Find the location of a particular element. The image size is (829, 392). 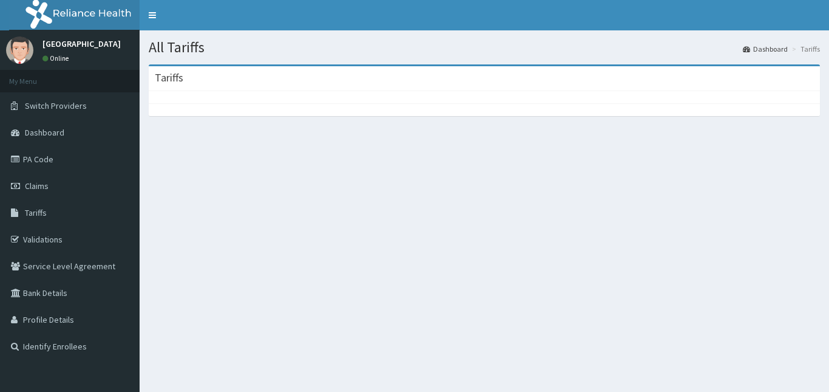

span: Dashboard is located at coordinates (44, 132).